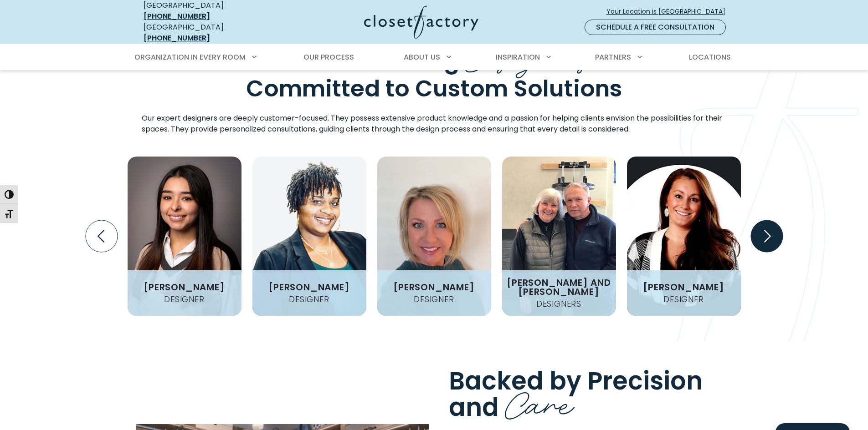  Describe the element at coordinates (434, 236) in the screenshot. I see `img: Nicole-Burdett headshot` at that location.